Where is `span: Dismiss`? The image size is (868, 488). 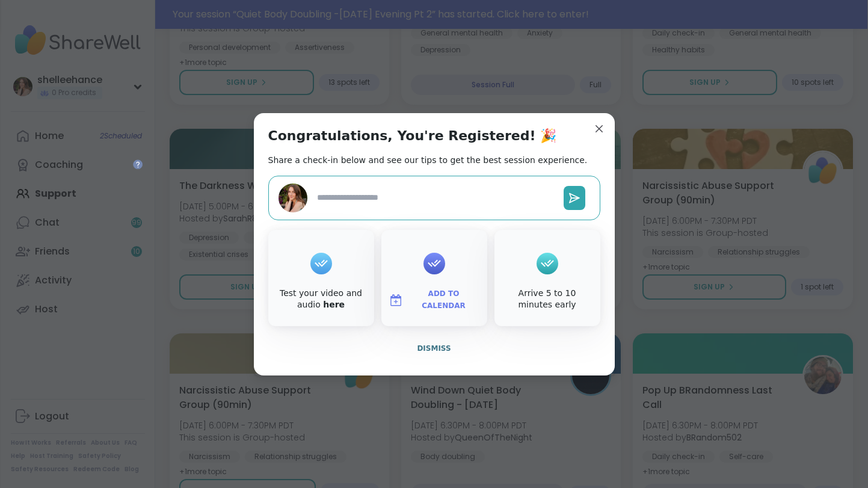 span: Dismiss is located at coordinates (434, 348).